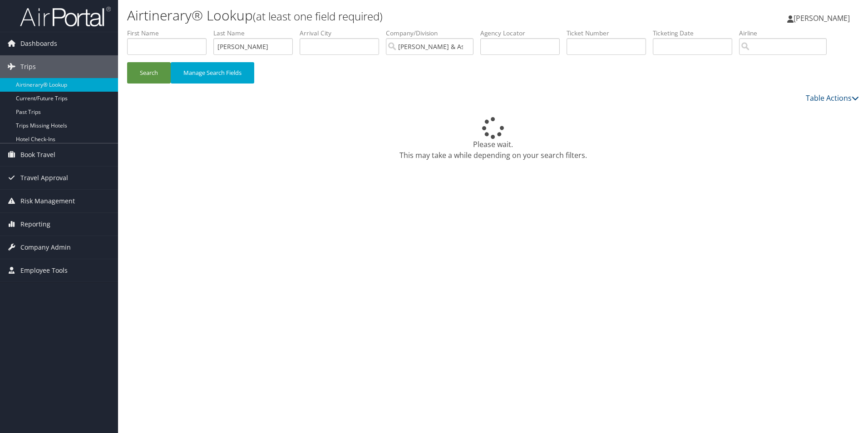  Describe the element at coordinates (213, 72) in the screenshot. I see `button: Manage Search Fields` at that location.